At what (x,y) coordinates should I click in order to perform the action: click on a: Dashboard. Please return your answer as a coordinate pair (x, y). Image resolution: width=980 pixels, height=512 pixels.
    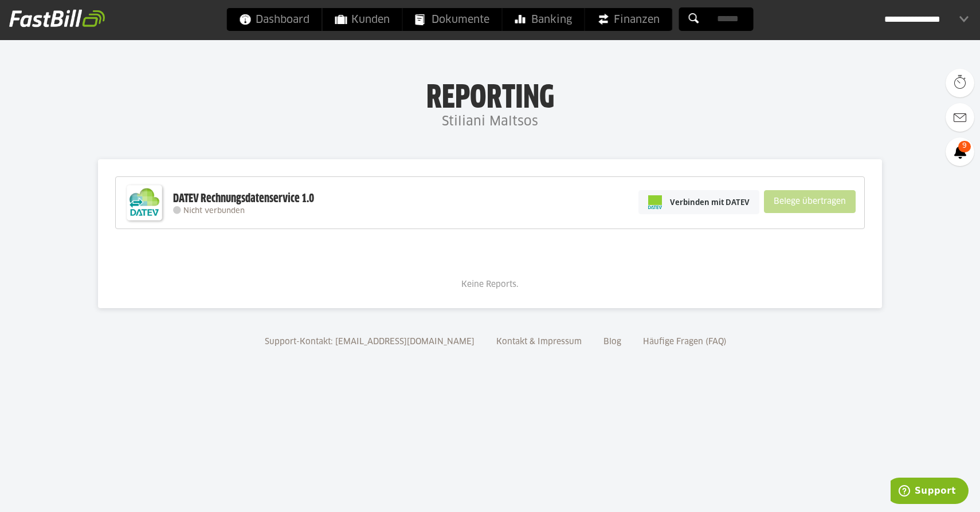
    Looking at the image, I should click on (275, 19).